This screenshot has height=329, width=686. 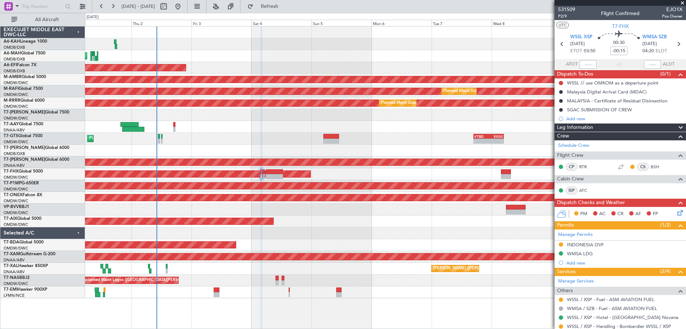 I want to click on div: VTBD, so click(x=482, y=136).